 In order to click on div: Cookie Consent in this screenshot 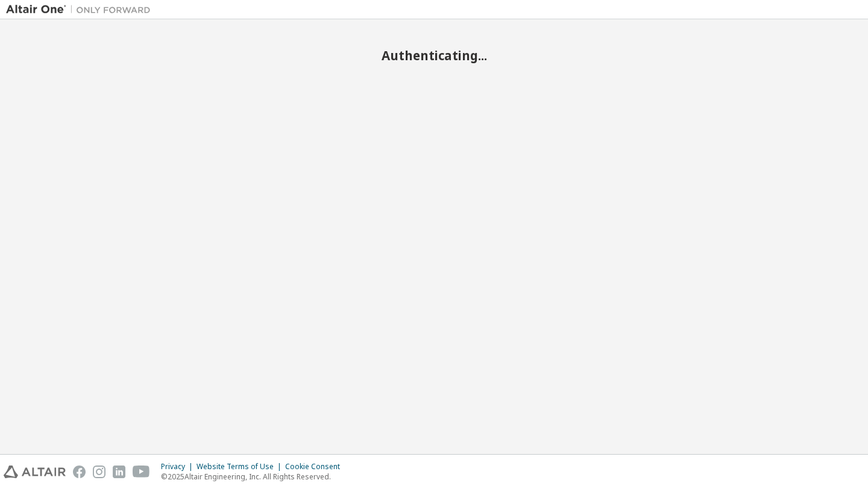, I will do `click(316, 467)`.